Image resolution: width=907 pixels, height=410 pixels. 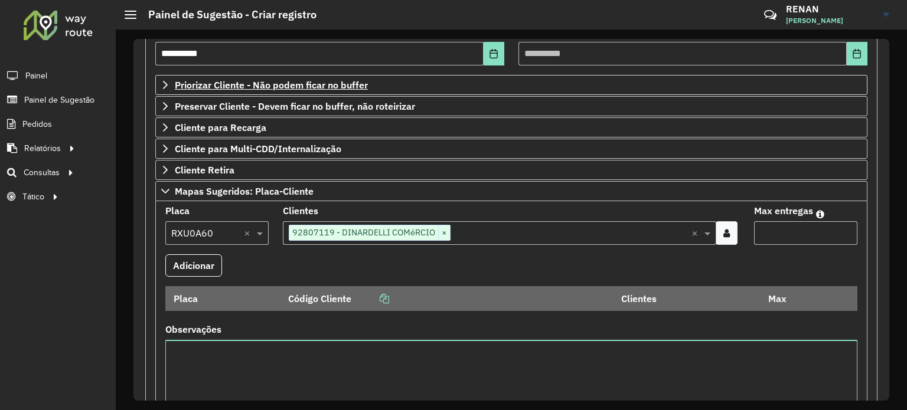 What do you see at coordinates (511, 106) in the screenshot?
I see `a: Preservar Cliente - Devem ficar no buffer, não roteirizar` at bounding box center [511, 106].